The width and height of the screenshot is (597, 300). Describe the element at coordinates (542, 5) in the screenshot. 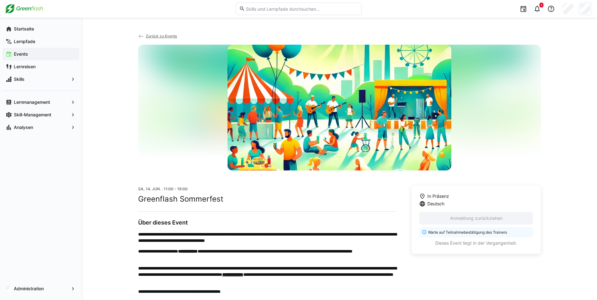

I see `span: 1` at that location.